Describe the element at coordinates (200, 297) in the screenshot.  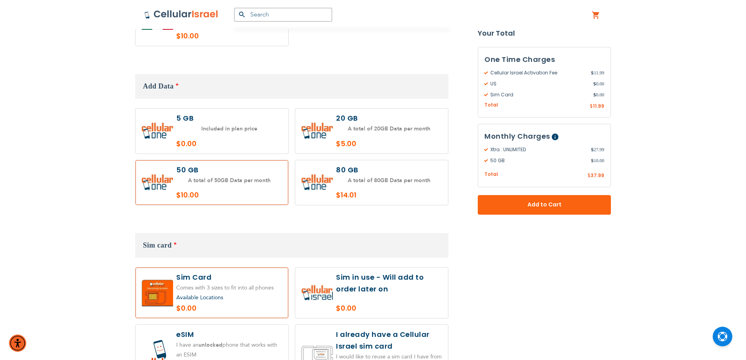
I see `span: Available Locations` at that location.